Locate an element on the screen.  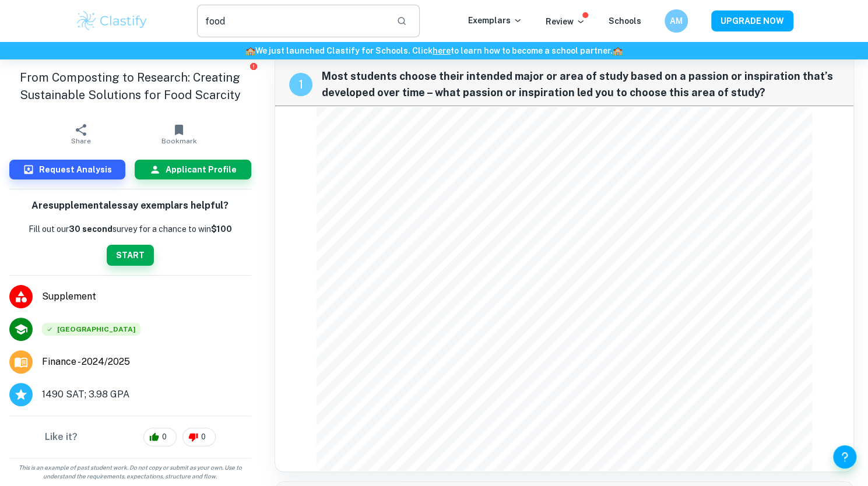
span: This is an example of past student work. Do not copy or submit as your own. Use to understand the... is located at coordinates (130, 472).